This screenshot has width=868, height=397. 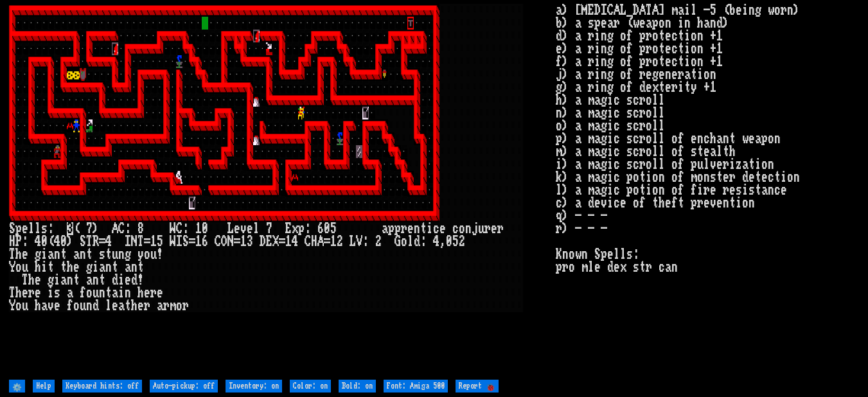 I want to click on div: 6, so click(x=320, y=228).